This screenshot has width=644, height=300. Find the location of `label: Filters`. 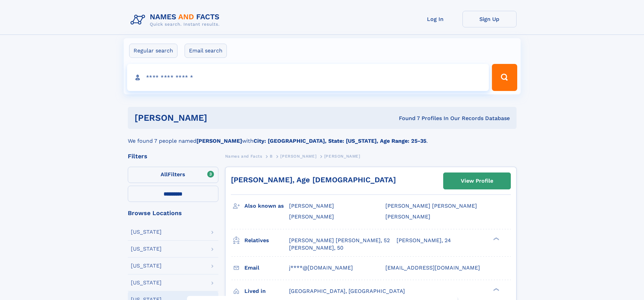

label: Filters is located at coordinates (173, 175).